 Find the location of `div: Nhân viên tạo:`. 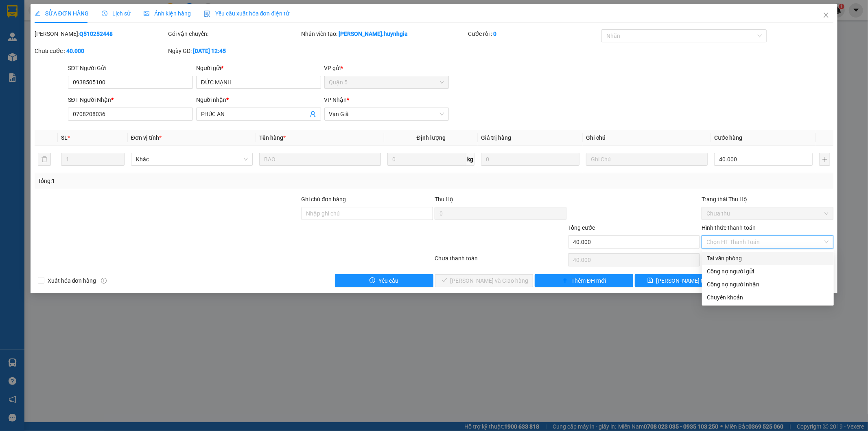

div: Nhân viên tạo: is located at coordinates (384, 34).